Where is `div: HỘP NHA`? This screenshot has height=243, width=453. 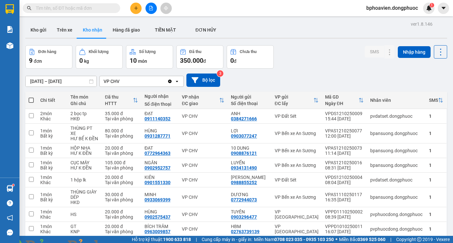 div: HỘP NHA is located at coordinates (84, 148).